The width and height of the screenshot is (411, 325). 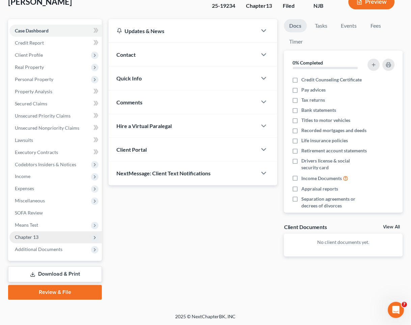 What do you see at coordinates (320, 189) in the screenshot?
I see `span: Appraisal reports` at bounding box center [320, 189].